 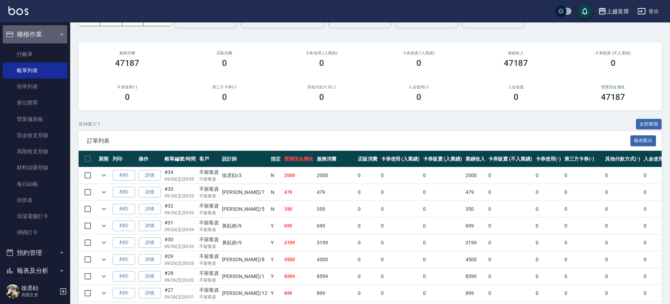 What do you see at coordinates (35, 232) in the screenshot?
I see `a: 掃碼打卡` at bounding box center [35, 232].